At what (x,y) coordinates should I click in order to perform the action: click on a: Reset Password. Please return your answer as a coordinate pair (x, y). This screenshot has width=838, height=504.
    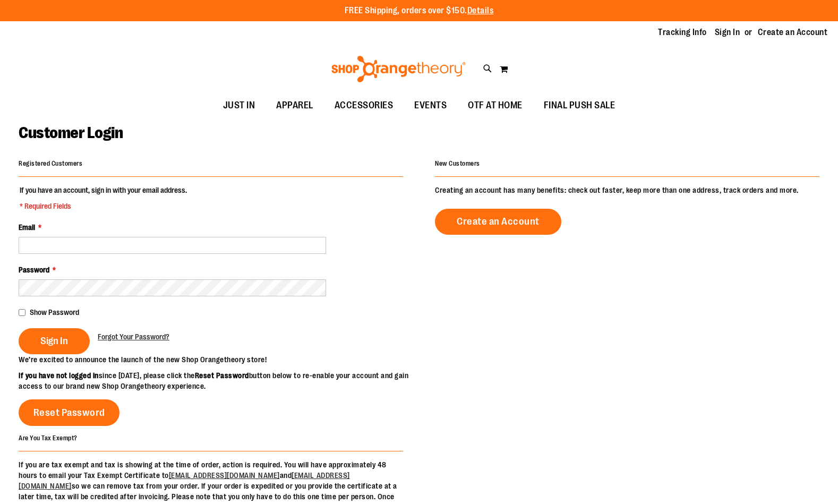
    Looking at the image, I should click on (69, 413).